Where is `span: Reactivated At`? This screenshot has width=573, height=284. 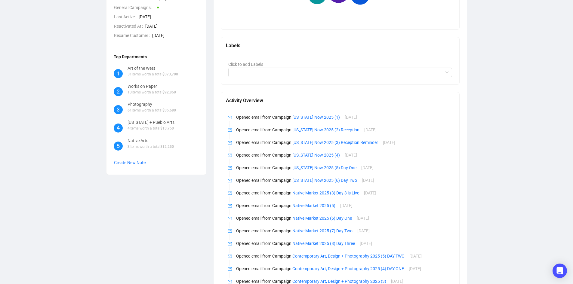 span: Reactivated At is located at coordinates (130, 26).